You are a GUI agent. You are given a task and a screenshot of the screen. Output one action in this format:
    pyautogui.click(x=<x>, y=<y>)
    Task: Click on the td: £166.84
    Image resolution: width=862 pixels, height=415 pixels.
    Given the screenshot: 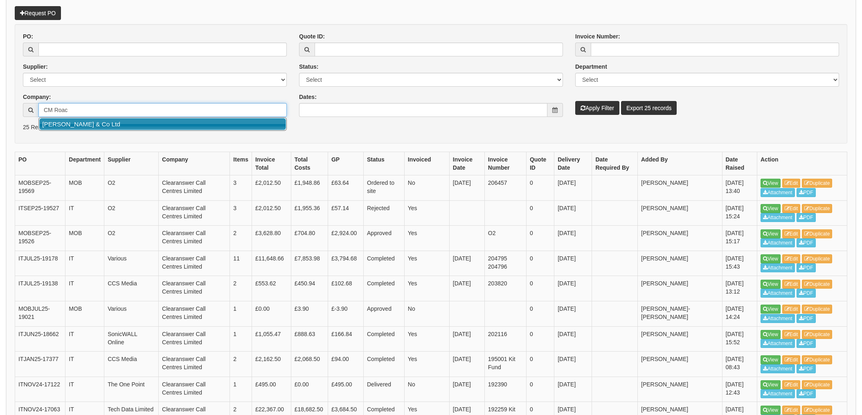 What is the action you would take?
    pyautogui.click(x=345, y=339)
    